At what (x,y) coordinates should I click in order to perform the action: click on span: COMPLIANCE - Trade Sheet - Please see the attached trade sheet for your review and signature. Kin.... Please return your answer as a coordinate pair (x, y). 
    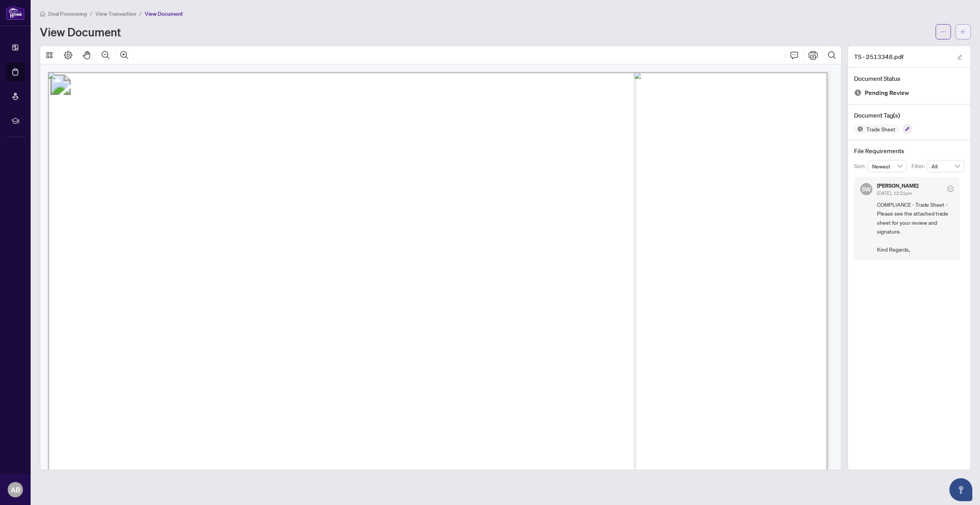
    Looking at the image, I should click on (915, 227).